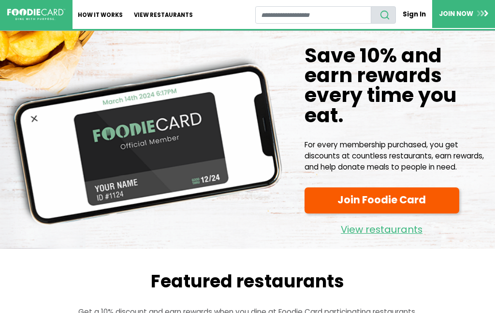 Image resolution: width=495 pixels, height=313 pixels. What do you see at coordinates (36, 15) in the screenshot?
I see `img: FoodieCard; Eat, Drink, Save, Donate` at bounding box center [36, 15].